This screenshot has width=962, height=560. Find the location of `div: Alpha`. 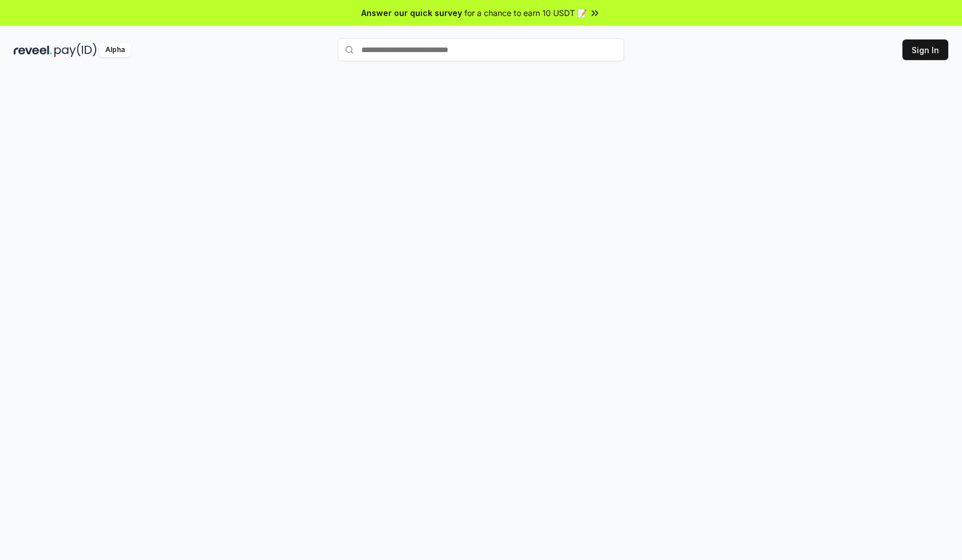

div: Alpha is located at coordinates (115, 50).